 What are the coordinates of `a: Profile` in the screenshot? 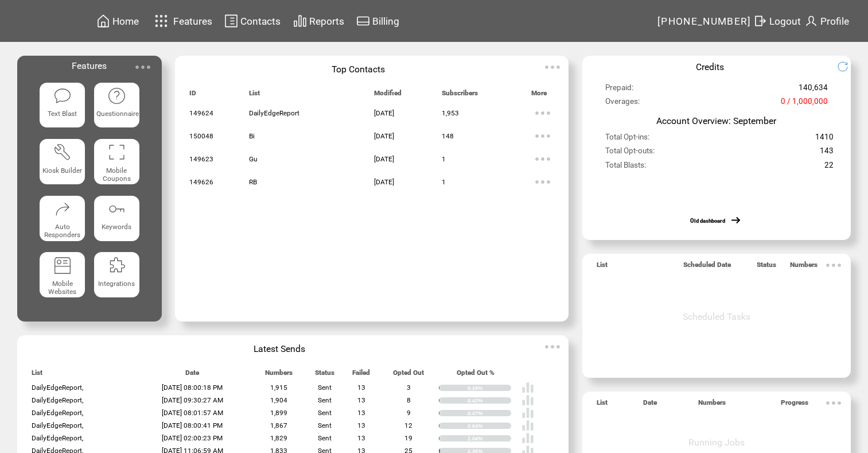 It's located at (826, 21).